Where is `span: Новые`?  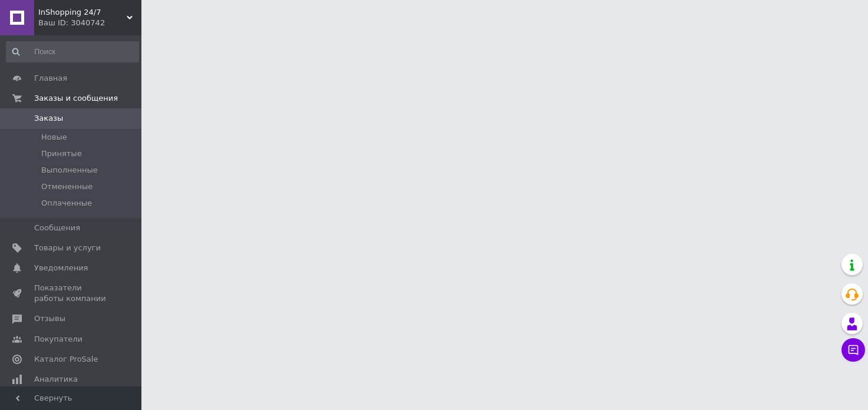
span: Новые is located at coordinates (55, 137).